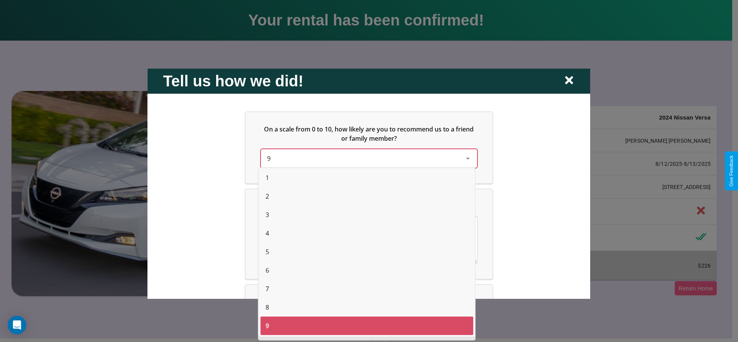  Describe the element at coordinates (370, 134) in the screenshot. I see `span: On a scale from 0 to 10, how likely are you to recommend us to a friend or family member?` at that location.